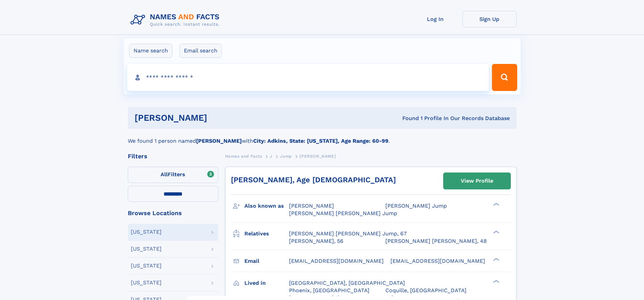 This screenshot has width=644, height=300. What do you see at coordinates (286, 156) in the screenshot?
I see `a: Jump` at bounding box center [286, 156].